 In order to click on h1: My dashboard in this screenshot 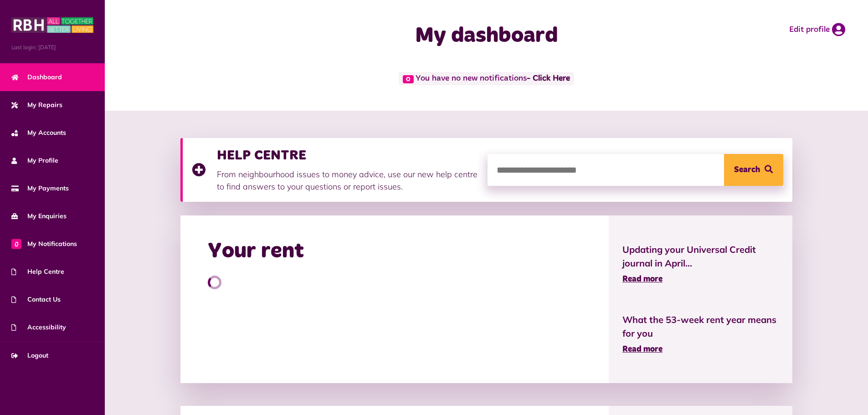, I will do `click(487, 36)`.